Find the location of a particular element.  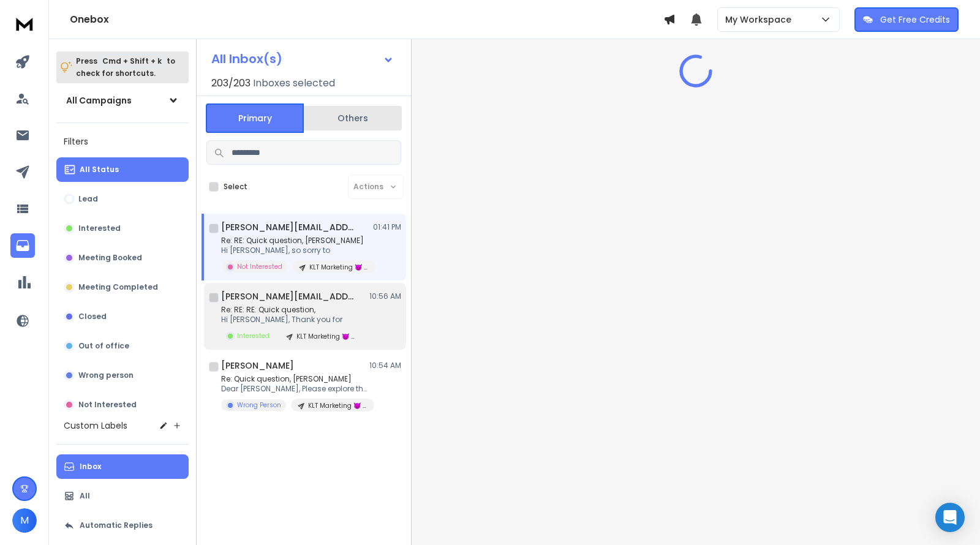

button: Closed is located at coordinates (123, 316).